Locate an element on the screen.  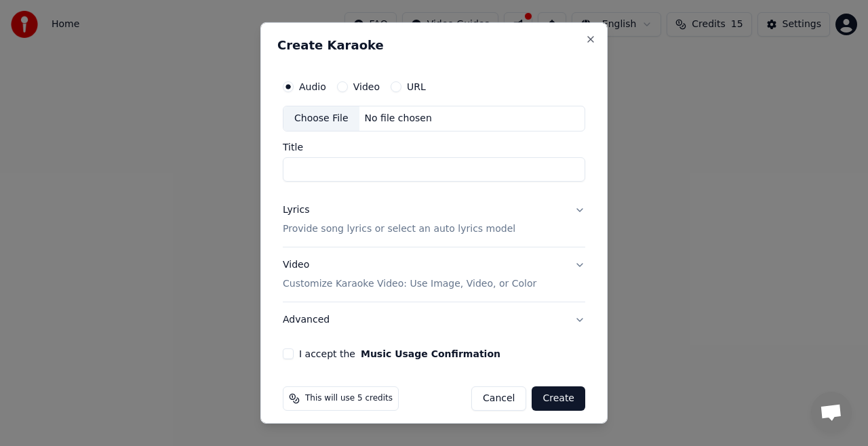
button: VideoCustomize Karaoke Video: Use Image, Video, or Color is located at coordinates (434, 274).